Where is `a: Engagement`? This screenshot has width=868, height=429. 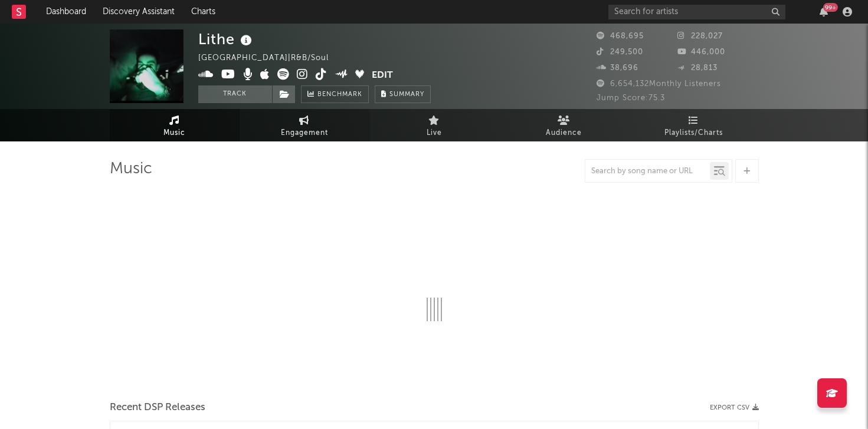 a: Engagement is located at coordinates (304, 125).